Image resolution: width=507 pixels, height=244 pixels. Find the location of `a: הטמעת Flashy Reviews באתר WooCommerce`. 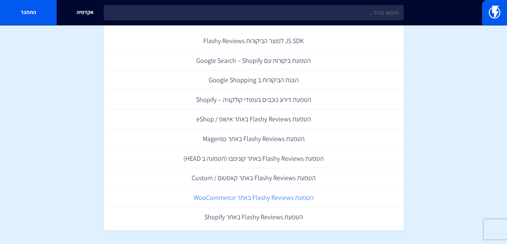

a: הטמעת Flashy Reviews באתר WooCommerce is located at coordinates (254, 197).